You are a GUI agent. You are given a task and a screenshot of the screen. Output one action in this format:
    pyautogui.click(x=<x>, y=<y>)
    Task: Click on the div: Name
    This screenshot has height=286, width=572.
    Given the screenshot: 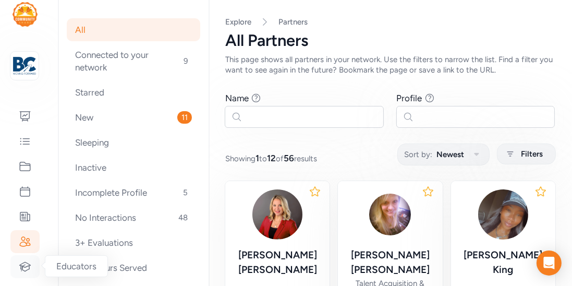 What is the action you would take?
    pyautogui.click(x=237, y=98)
    